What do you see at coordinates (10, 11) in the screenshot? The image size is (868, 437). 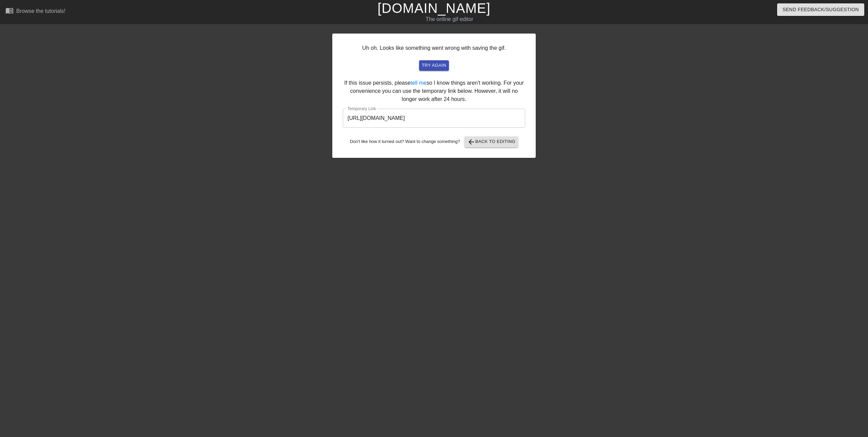 I see `span: menu_book` at bounding box center [10, 11].